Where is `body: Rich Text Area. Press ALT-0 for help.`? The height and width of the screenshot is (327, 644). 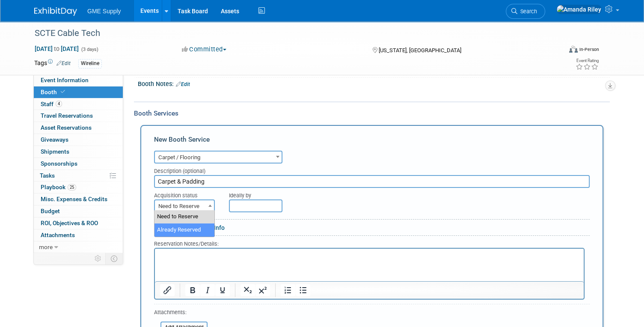 body: Rich Text Area. Press ALT-0 for help. is located at coordinates (214, 7).